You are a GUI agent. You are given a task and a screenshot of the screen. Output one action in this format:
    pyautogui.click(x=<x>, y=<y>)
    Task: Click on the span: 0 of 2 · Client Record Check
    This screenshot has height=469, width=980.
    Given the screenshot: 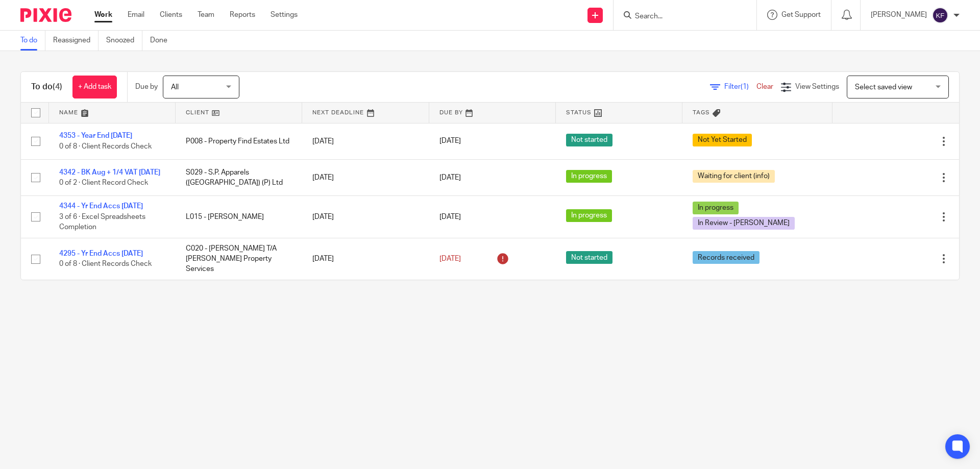 What is the action you would take?
    pyautogui.click(x=104, y=183)
    